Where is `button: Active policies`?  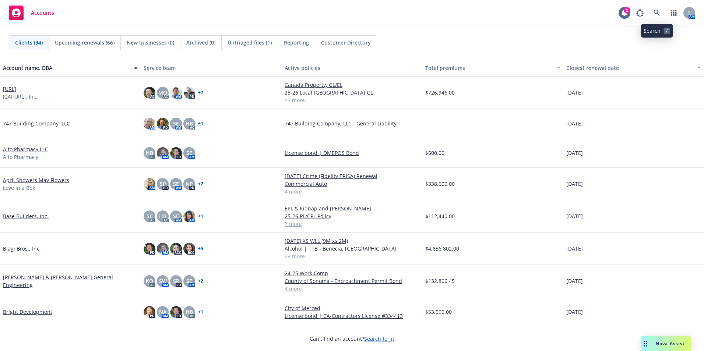
button: Active policies is located at coordinates (352, 68).